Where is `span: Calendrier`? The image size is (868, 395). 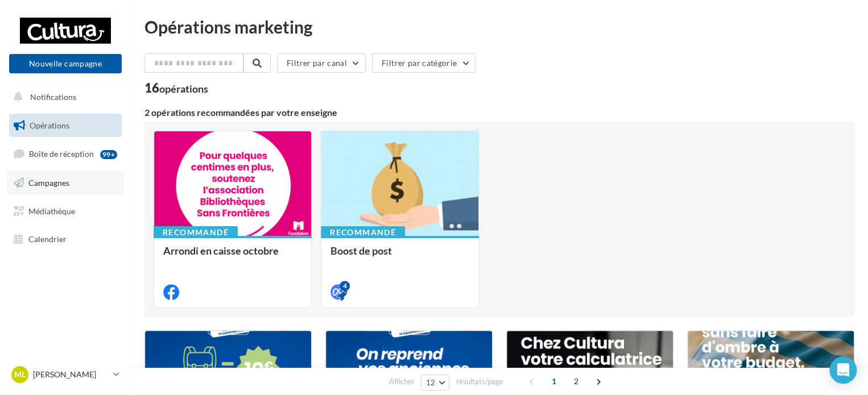 span: Calendrier is located at coordinates (47, 239).